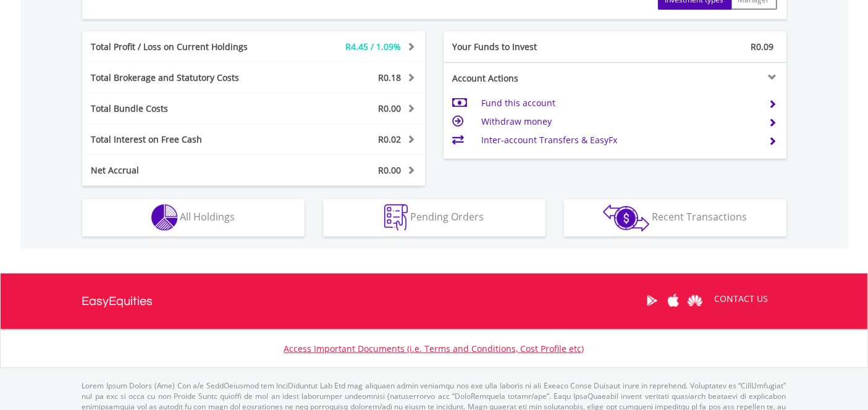 The height and width of the screenshot is (410, 868). I want to click on div: Total Interest on Free Cash, so click(182, 139).